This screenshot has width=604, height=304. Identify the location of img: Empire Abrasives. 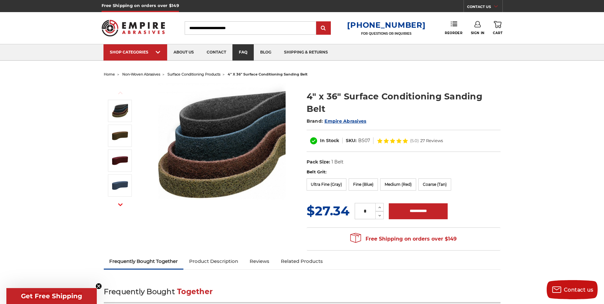
(133, 28).